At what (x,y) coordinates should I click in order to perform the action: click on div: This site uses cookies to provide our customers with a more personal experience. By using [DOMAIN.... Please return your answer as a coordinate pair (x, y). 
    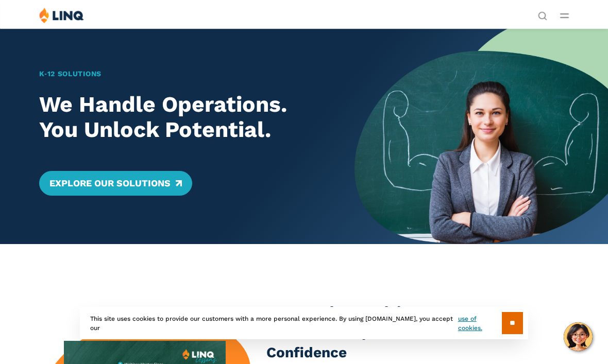
    Looking at the image, I should click on (304, 323).